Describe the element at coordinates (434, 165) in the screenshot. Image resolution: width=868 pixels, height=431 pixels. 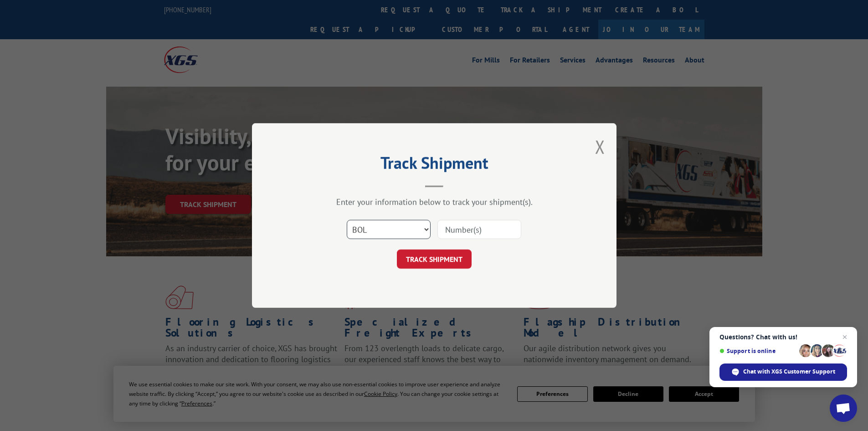
I see `h2: Track Shipment` at that location.